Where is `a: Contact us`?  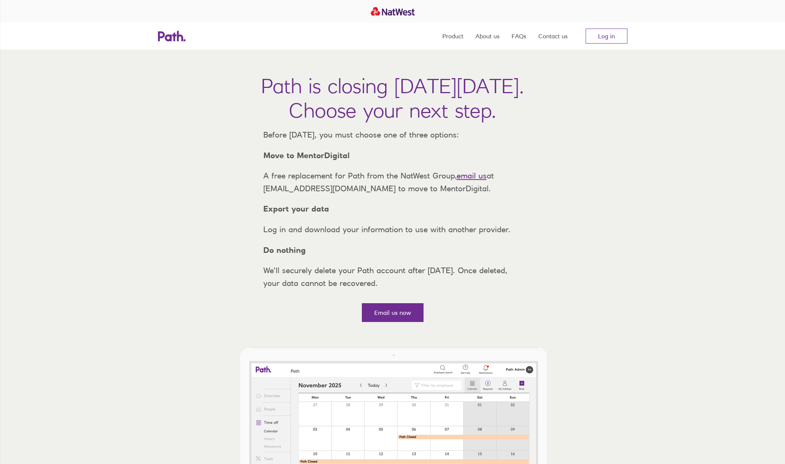 a: Contact us is located at coordinates (553, 36).